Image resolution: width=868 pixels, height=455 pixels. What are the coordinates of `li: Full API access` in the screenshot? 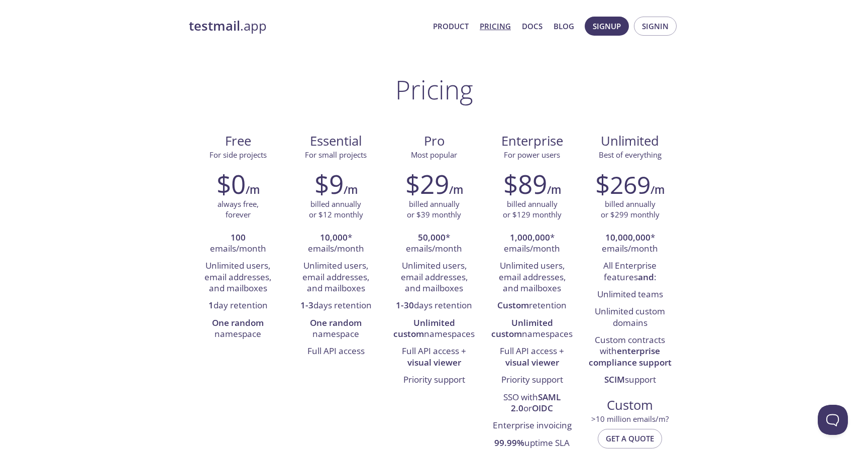 It's located at (335, 351).